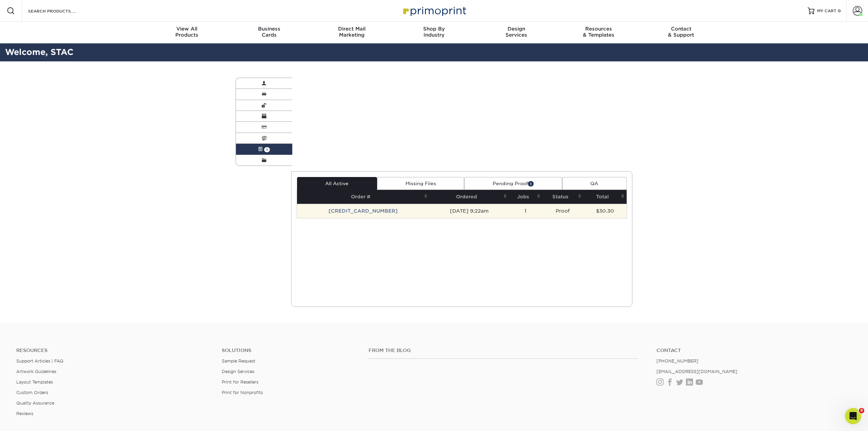 Image resolution: width=868 pixels, height=431 pixels. Describe the element at coordinates (503, 350) in the screenshot. I see `h4: From the Blog` at that location.